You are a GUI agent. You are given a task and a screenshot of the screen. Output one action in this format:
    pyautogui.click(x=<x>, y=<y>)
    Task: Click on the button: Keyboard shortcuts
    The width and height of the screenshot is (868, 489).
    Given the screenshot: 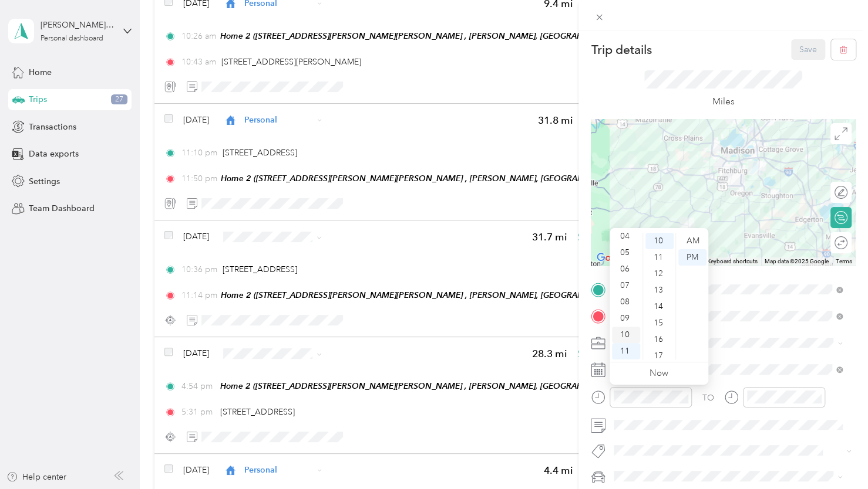 What is the action you would take?
    pyautogui.click(x=732, y=262)
    